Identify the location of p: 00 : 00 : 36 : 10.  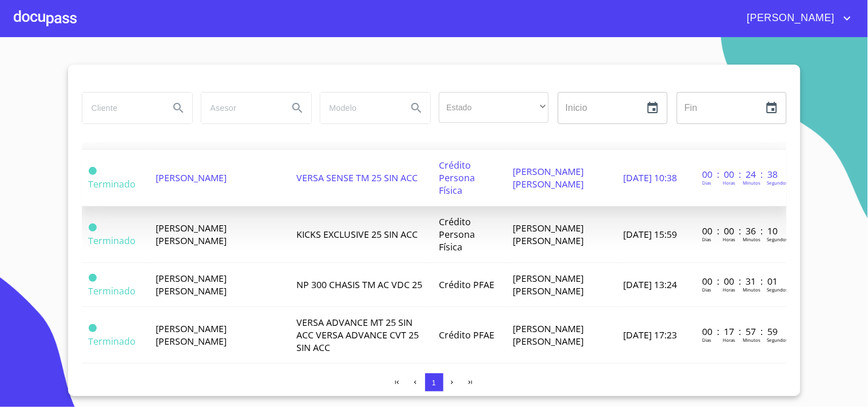
(740, 231).